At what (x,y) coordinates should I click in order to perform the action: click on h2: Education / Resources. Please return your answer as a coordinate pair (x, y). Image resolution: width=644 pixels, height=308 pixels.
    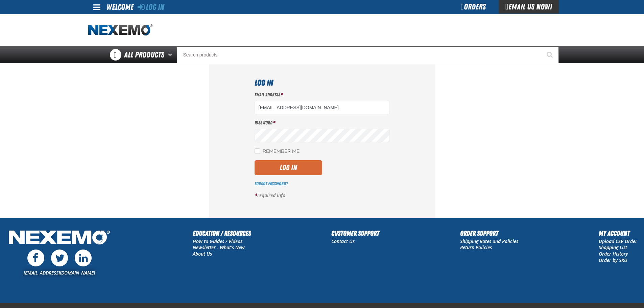
    Looking at the image, I should click on (221, 233).